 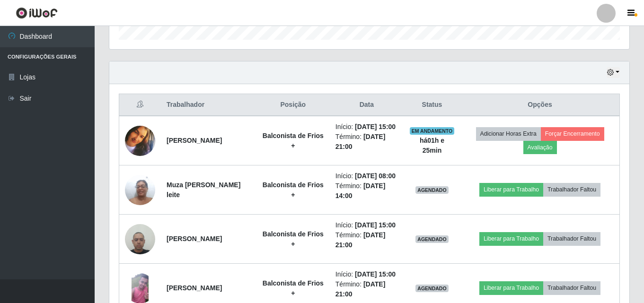 I want to click on button: Forçar Encerramento, so click(x=573, y=134).